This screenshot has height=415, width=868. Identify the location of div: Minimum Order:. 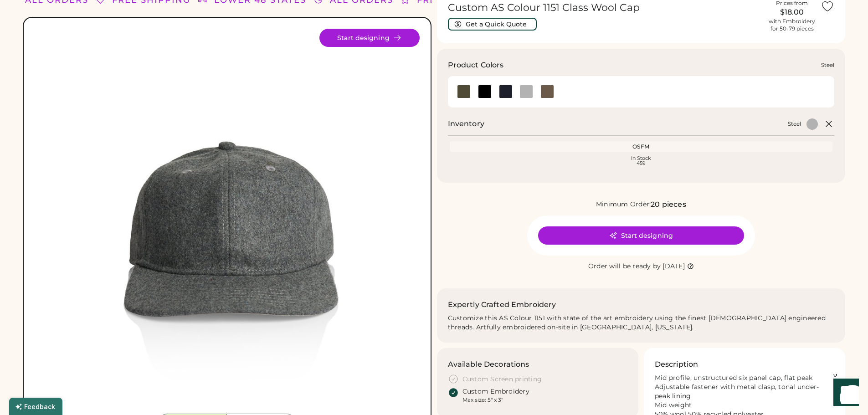
(623, 204).